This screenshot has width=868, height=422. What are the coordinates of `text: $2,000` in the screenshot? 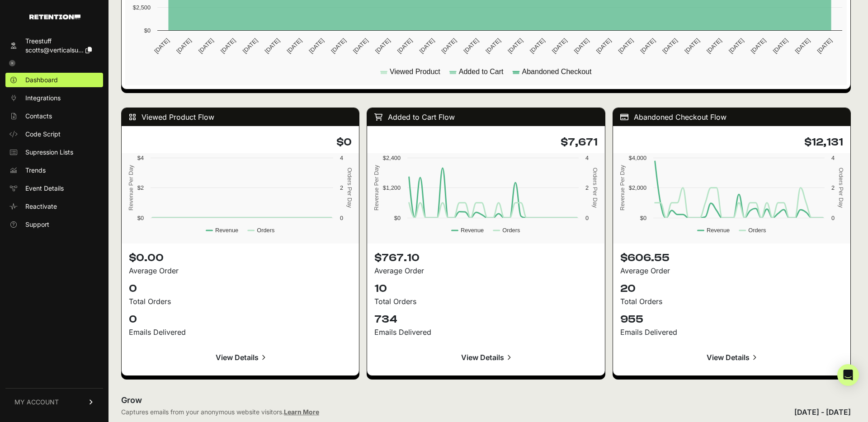 It's located at (637, 187).